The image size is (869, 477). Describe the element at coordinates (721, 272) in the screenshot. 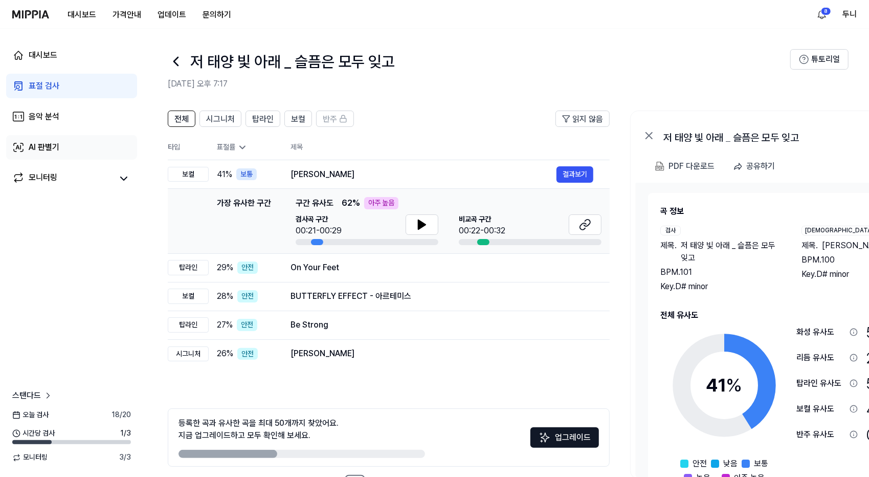

I see `div: BPM. 101` at that location.